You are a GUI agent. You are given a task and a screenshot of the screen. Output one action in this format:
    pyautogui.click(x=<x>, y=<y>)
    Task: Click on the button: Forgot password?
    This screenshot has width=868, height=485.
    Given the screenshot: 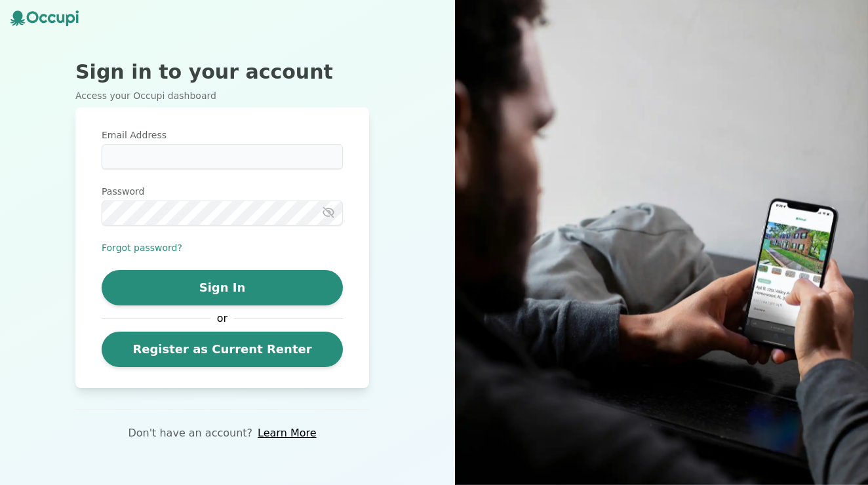 What is the action you would take?
    pyautogui.click(x=141, y=248)
    